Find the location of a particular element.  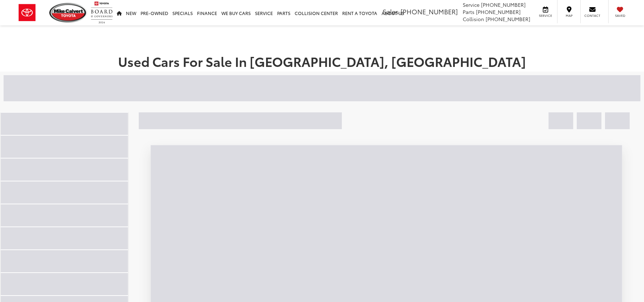

span: Collision is located at coordinates (474, 19).